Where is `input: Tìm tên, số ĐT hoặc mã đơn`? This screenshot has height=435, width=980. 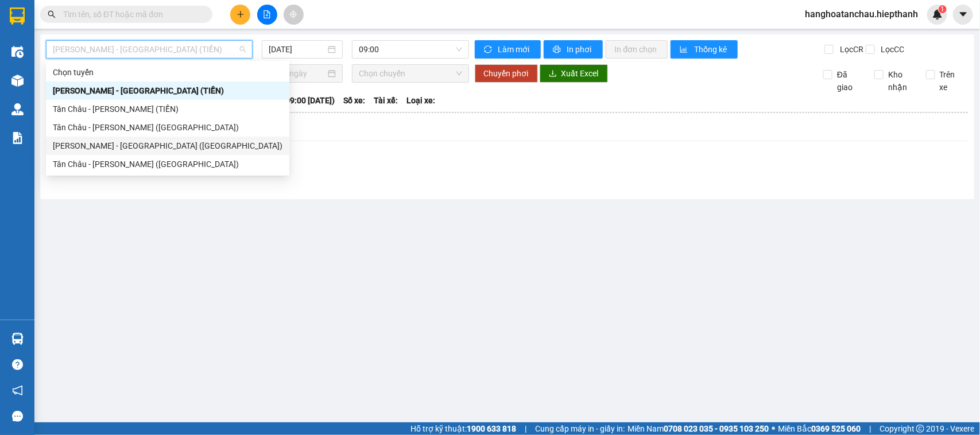 input: Tìm tên, số ĐT hoặc mã đơn is located at coordinates (131, 15).